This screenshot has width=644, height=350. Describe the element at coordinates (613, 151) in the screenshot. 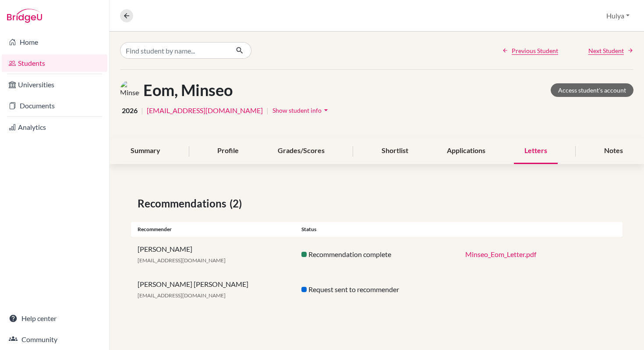

I see `div: Notes` at that location.